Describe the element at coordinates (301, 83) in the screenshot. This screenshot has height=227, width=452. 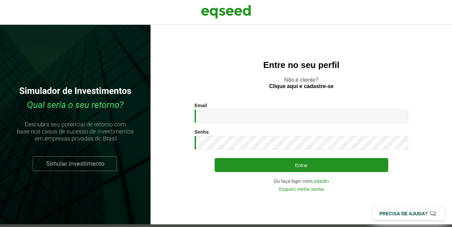
I see `p: Não é cliente?` at that location.